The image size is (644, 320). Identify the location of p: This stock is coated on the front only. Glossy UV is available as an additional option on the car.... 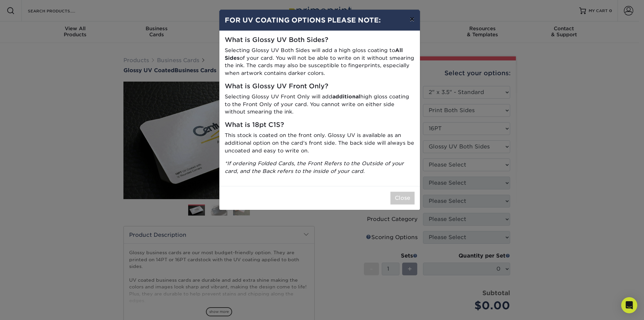
(320, 143).